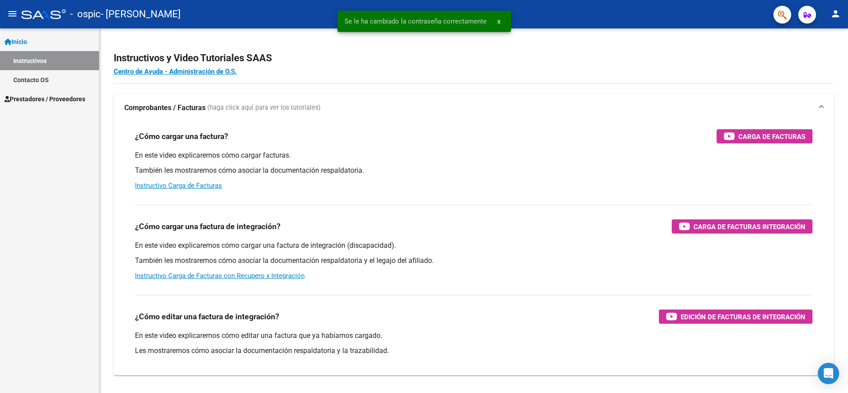 This screenshot has height=393, width=848. What do you see at coordinates (175, 72) in the screenshot?
I see `a: Centro de Ayuda - Administración de O.S.` at bounding box center [175, 72].